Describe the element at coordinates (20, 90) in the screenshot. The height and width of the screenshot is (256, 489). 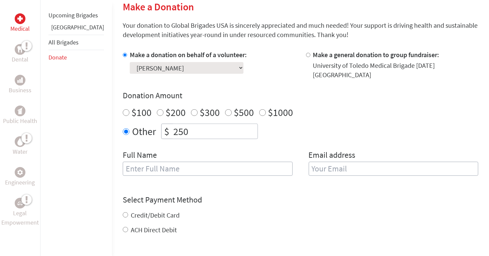
I see `p: Business` at that location.